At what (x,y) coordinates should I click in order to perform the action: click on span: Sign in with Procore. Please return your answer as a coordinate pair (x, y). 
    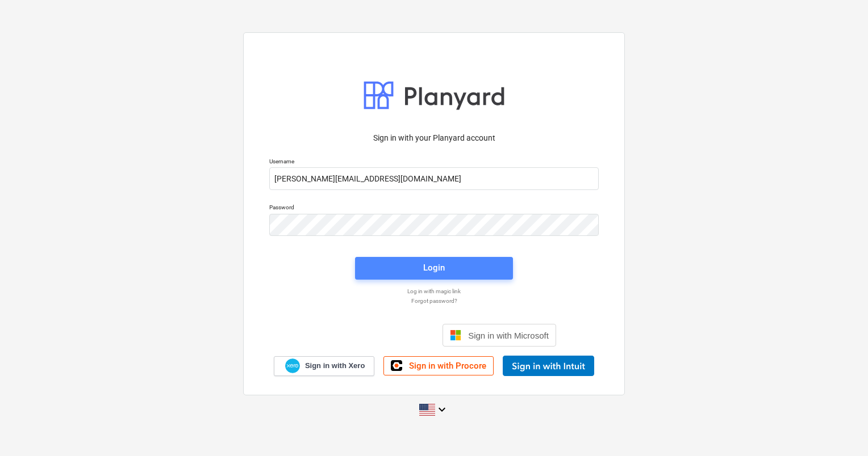
    Looking at the image, I should click on (447, 366).